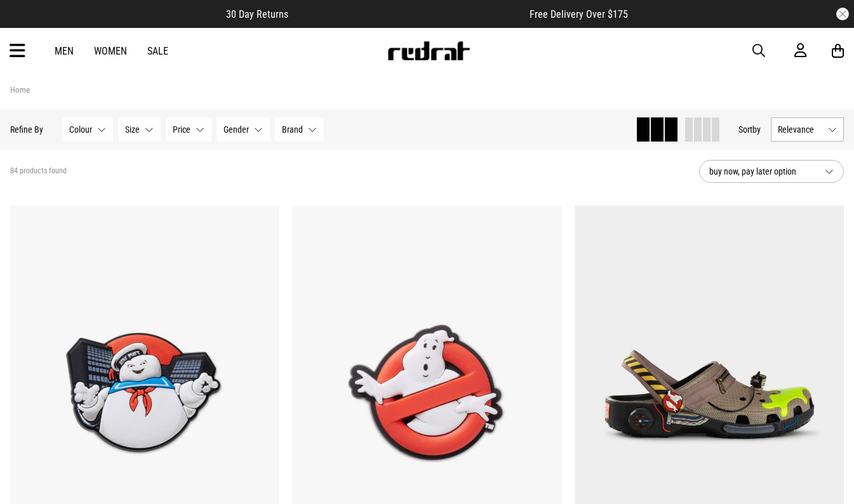  Describe the element at coordinates (181, 130) in the screenshot. I see `span: Price` at that location.